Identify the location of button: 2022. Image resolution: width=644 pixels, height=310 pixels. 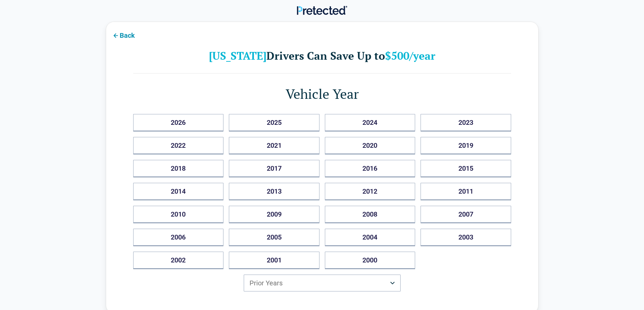
(178, 146).